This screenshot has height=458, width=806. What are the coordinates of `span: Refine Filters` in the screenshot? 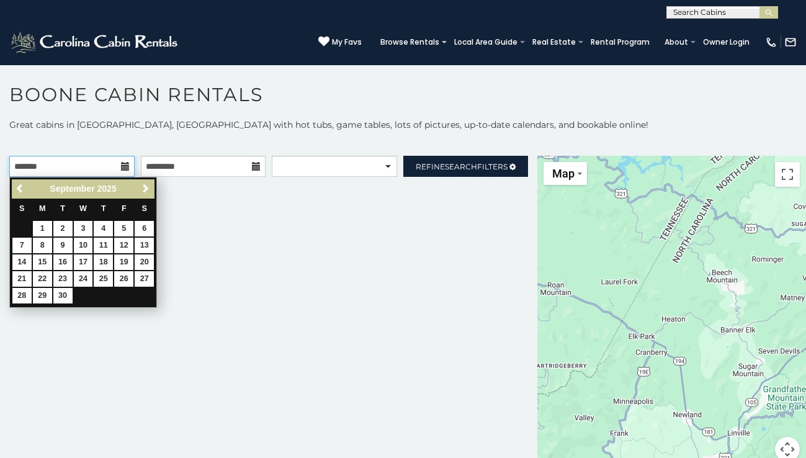 It's located at (462, 166).